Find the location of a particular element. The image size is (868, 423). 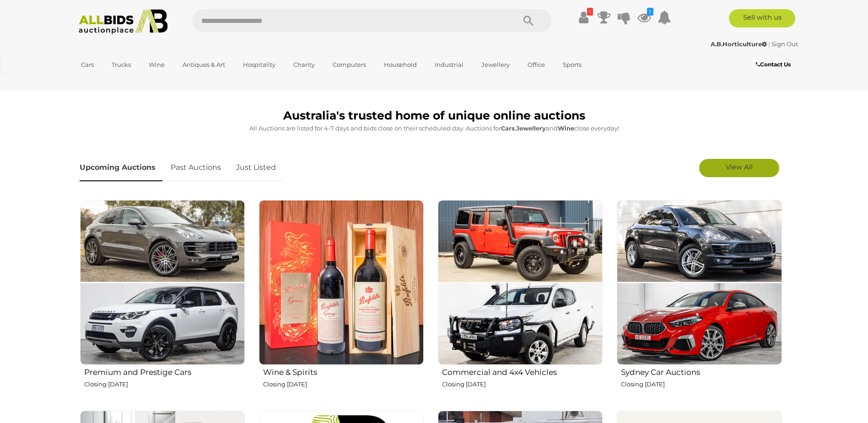

h2: Premium and Prestige Cars is located at coordinates (165, 371).